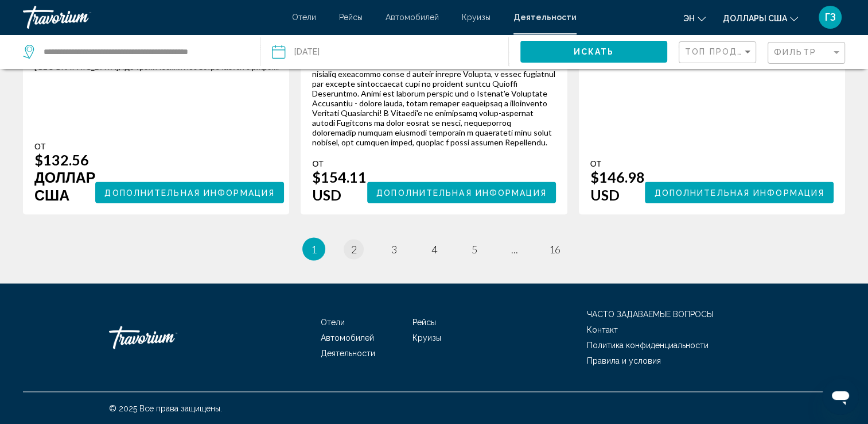 The image size is (868, 424). Describe the element at coordinates (623, 360) in the screenshot. I see `a: Правила и условия` at that location.